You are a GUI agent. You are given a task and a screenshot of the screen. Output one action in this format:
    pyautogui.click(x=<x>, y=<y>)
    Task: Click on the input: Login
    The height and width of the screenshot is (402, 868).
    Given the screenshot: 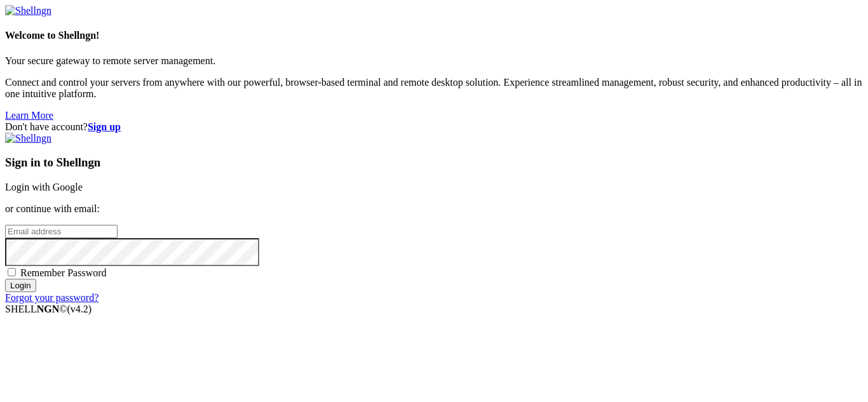 What is the action you would take?
    pyautogui.click(x=20, y=285)
    